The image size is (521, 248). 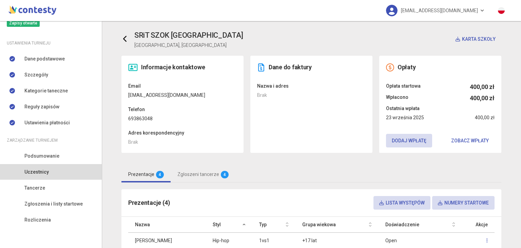 What do you see at coordinates (405, 117) in the screenshot?
I see `span: 23 września 2025` at bounding box center [405, 117].